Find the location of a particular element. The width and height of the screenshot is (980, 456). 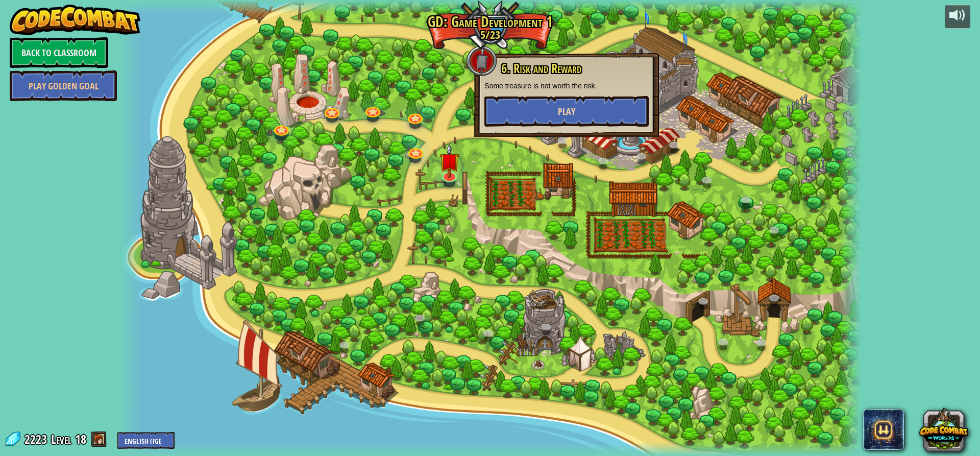

img: CodeCombat - Learn how to code by playing a game is located at coordinates (75, 20).